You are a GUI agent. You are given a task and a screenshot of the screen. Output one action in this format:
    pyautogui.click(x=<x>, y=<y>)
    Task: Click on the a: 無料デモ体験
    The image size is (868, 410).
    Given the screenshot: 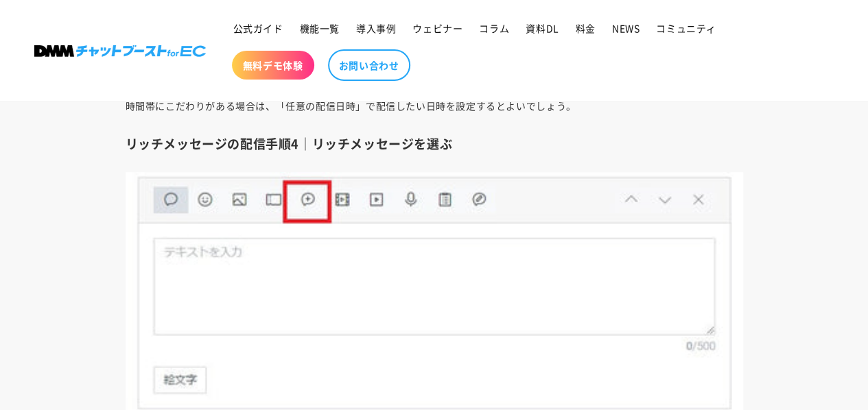 What is the action you would take?
    pyautogui.click(x=273, y=65)
    